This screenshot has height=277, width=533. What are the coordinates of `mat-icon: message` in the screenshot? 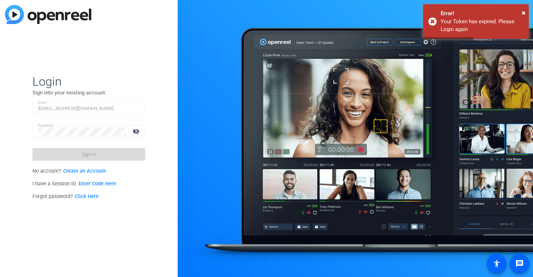 It's located at (519, 264).